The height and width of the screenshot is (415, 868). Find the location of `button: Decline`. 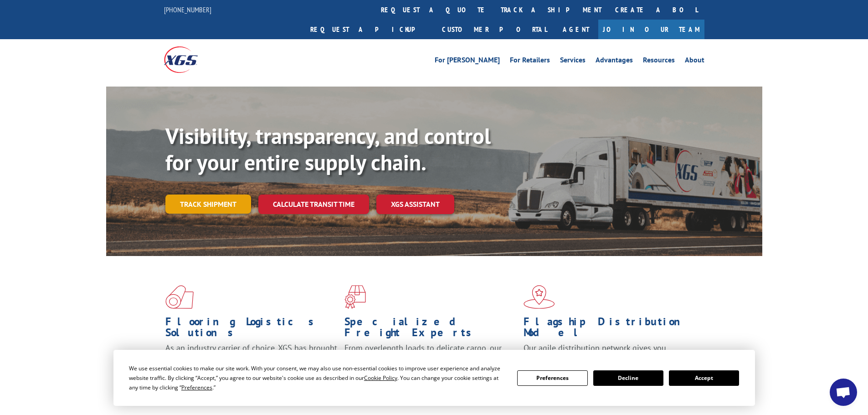

button: Decline is located at coordinates (628, 378).